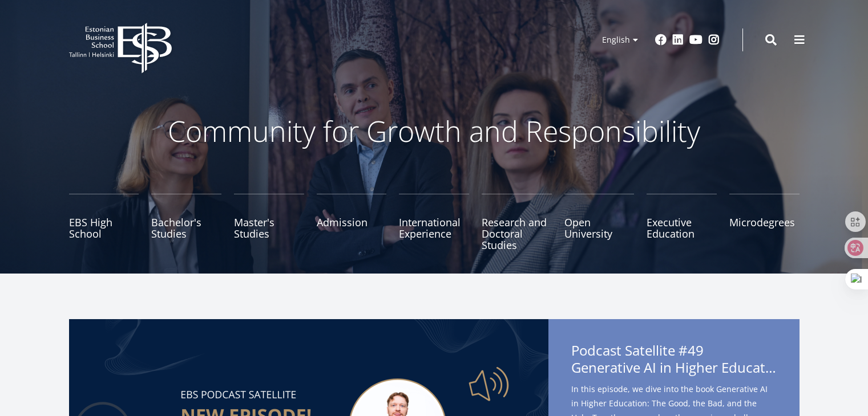  What do you see at coordinates (351, 222) in the screenshot?
I see `a: Admission` at bounding box center [351, 222].